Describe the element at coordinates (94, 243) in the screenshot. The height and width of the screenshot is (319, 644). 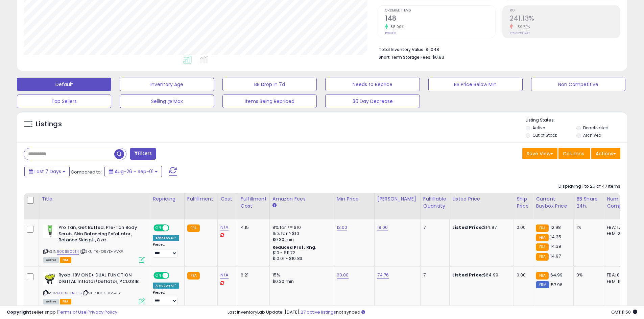
I see `div: ASIN:` at that location.